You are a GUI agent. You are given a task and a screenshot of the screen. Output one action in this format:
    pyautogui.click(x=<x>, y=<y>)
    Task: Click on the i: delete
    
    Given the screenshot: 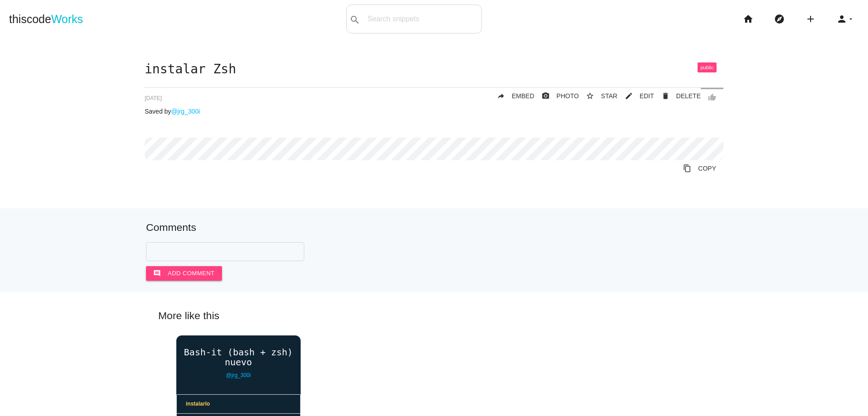 What is the action you would take?
    pyautogui.click(x=665, y=96)
    